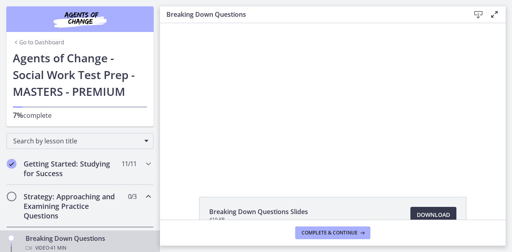  I want to click on span: Complete & continue, so click(330, 233).